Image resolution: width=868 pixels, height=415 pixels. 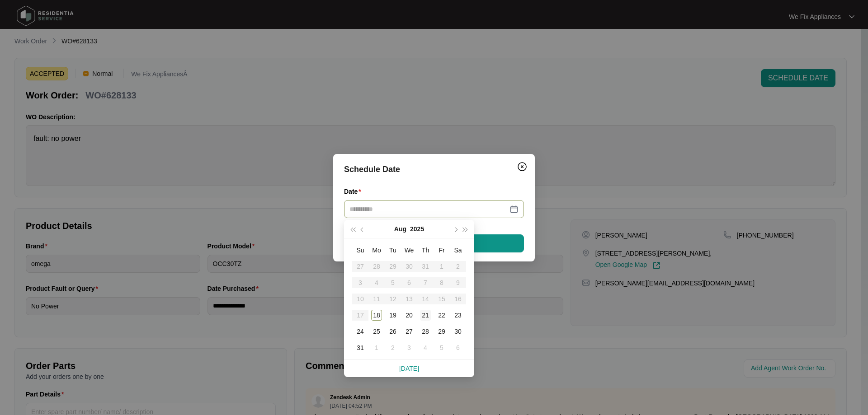 I want to click on td: 2025-09-01, so click(x=376, y=348).